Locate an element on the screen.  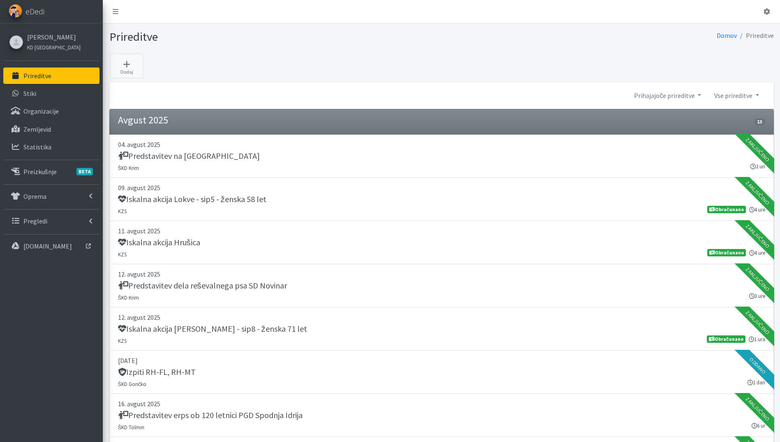
span: eDedi is located at coordinates (35, 12).